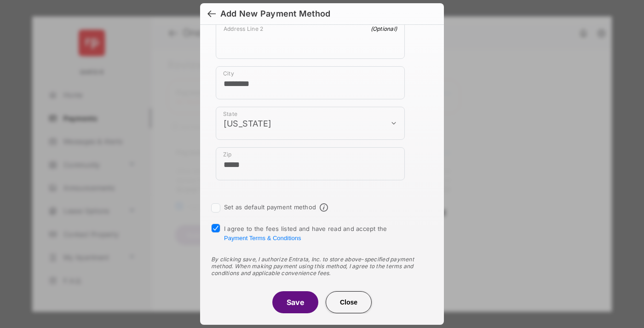 This screenshot has height=328, width=644. Describe the element at coordinates (322, 266) in the screenshot. I see `div: By clicking save, I authorize Entrata, Inc. to store above-specified payment method. When making ...` at that location.